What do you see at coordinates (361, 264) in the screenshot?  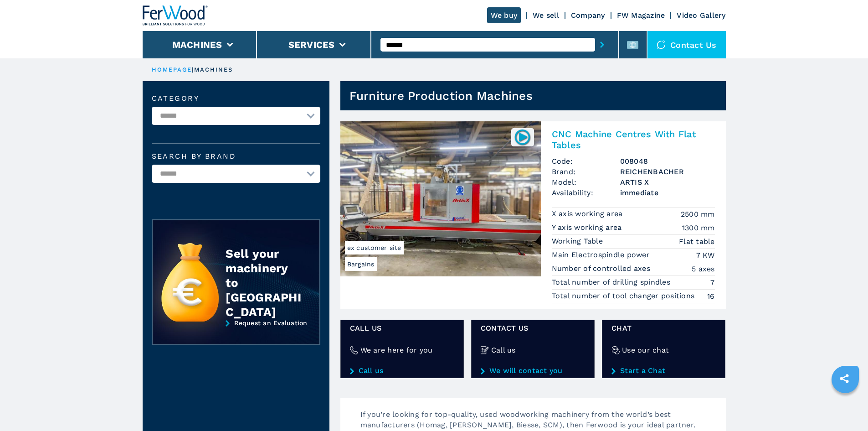 I see `span: Bargains` at bounding box center [361, 264].